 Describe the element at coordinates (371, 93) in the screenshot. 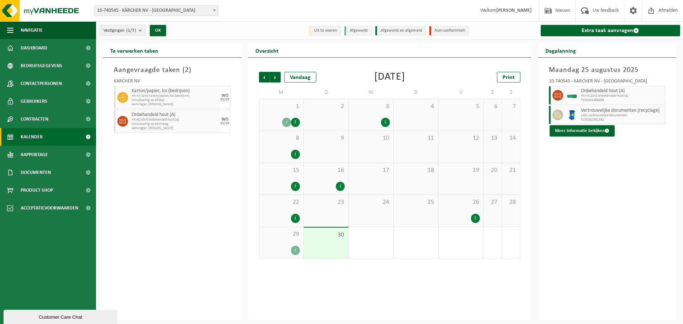

I see `td: W` at that location.